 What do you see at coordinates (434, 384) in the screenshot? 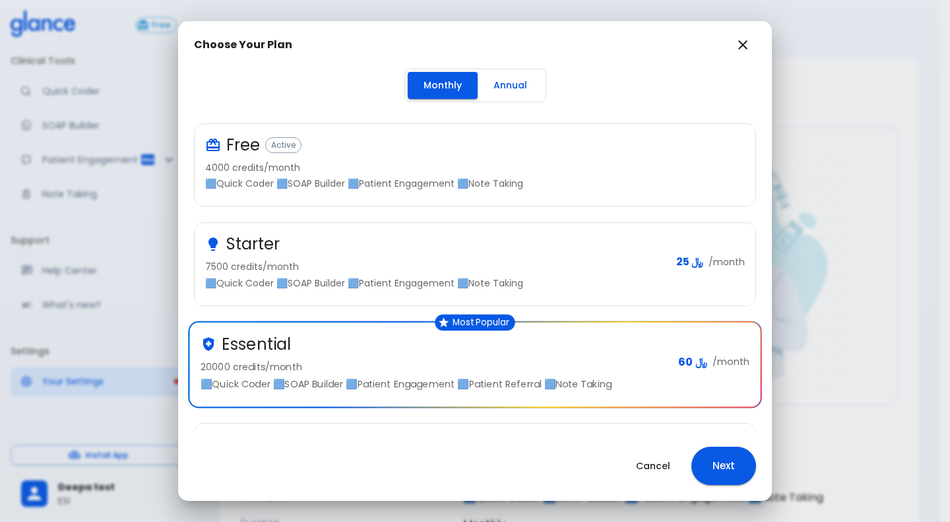
I see `p: 🟦Quick Coder 🟦SOAP Builder 🟦Patient Engagement 🟦Patient Referral 🟦Note Taking` at bounding box center [434, 384].